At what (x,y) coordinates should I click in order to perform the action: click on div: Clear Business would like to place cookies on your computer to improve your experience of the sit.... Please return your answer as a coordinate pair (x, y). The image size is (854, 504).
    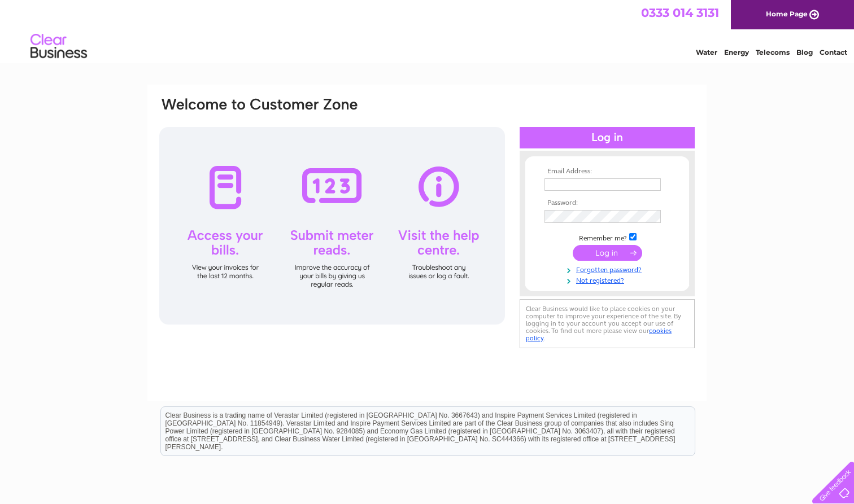
    Looking at the image, I should click on (607, 323).